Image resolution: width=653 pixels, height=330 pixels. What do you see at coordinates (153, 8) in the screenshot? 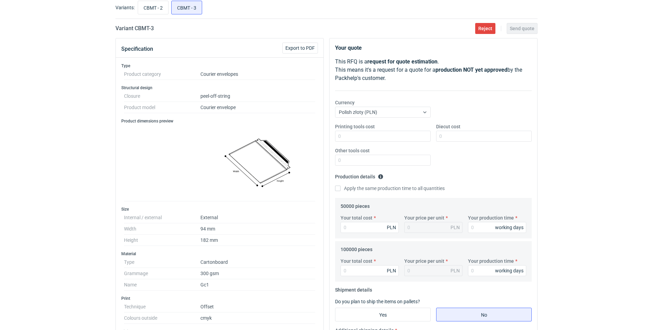
I see `label: CBMT - 2` at bounding box center [153, 8].